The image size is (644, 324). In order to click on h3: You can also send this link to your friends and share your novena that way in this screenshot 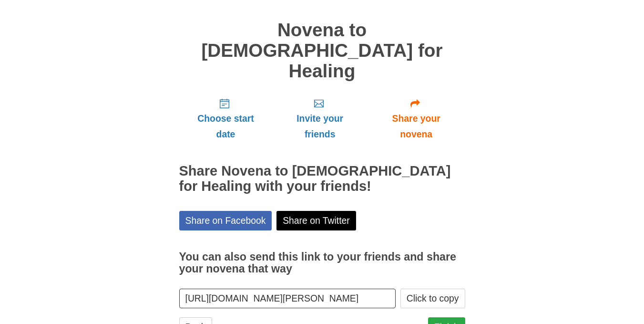, I will do `click(322, 263)`.